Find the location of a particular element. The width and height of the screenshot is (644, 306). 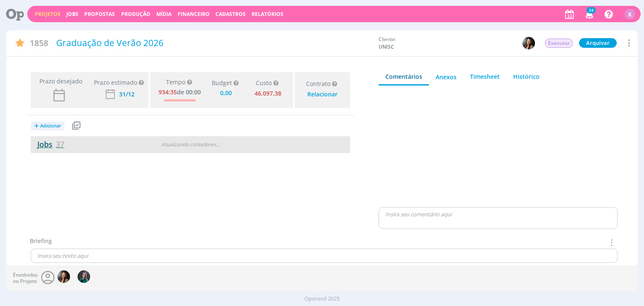

button: Projetos is located at coordinates (47, 14).